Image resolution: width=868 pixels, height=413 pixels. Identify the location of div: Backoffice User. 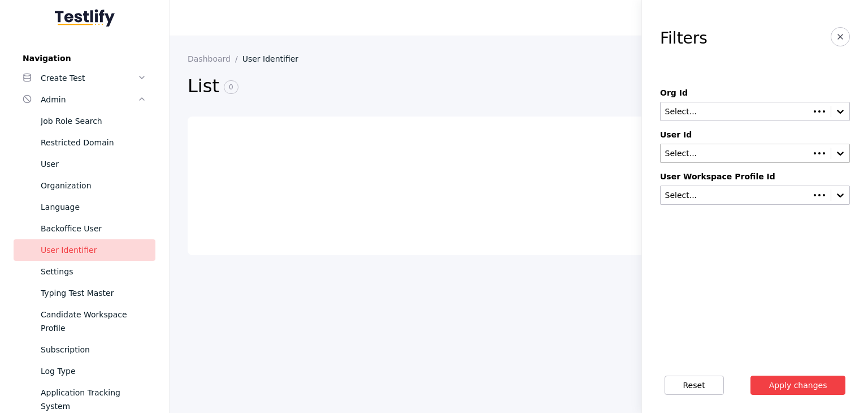
(93, 229).